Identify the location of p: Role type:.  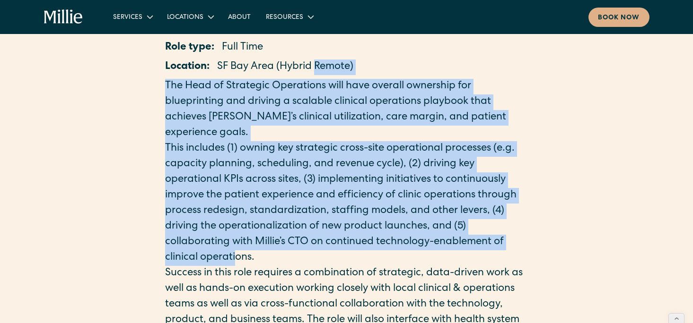
(190, 48).